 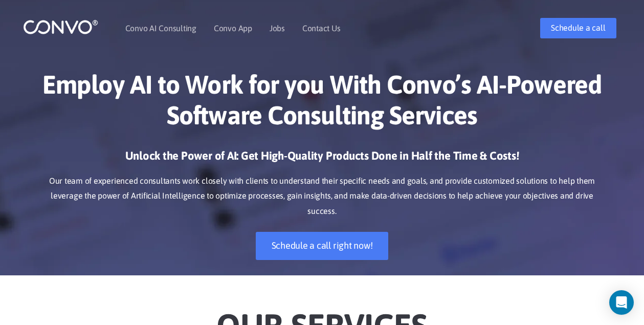 I want to click on a: Convo AI Consulting, so click(x=160, y=28).